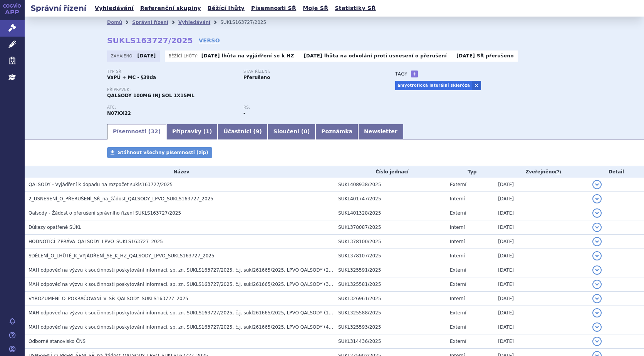 Image resolution: width=644 pixels, height=356 pixels. I want to click on a: SŘ přerušeno, so click(495, 56).